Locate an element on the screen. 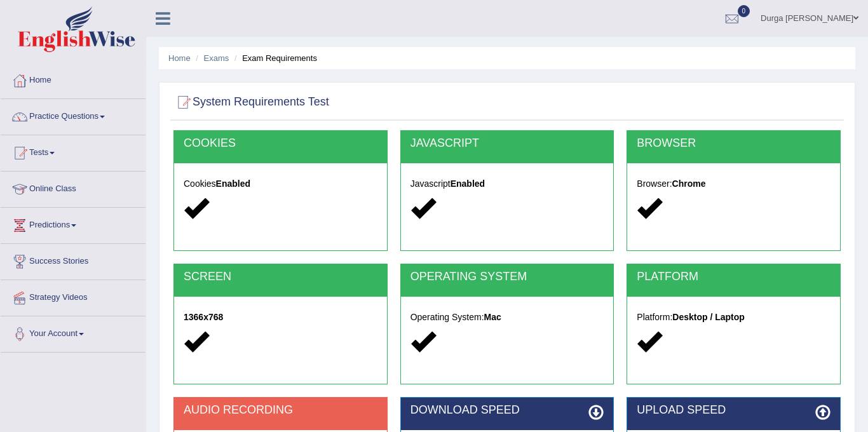  h5: Javascript is located at coordinates (508, 184).